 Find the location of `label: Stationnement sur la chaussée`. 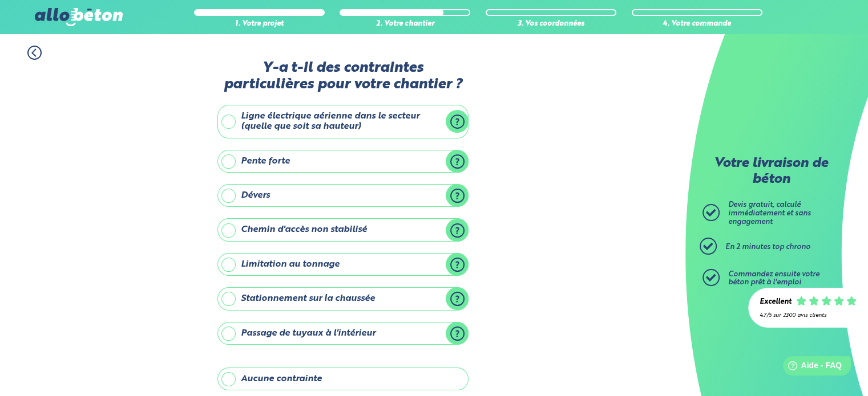

label: Stationnement sur la chaussée is located at coordinates (343, 299).